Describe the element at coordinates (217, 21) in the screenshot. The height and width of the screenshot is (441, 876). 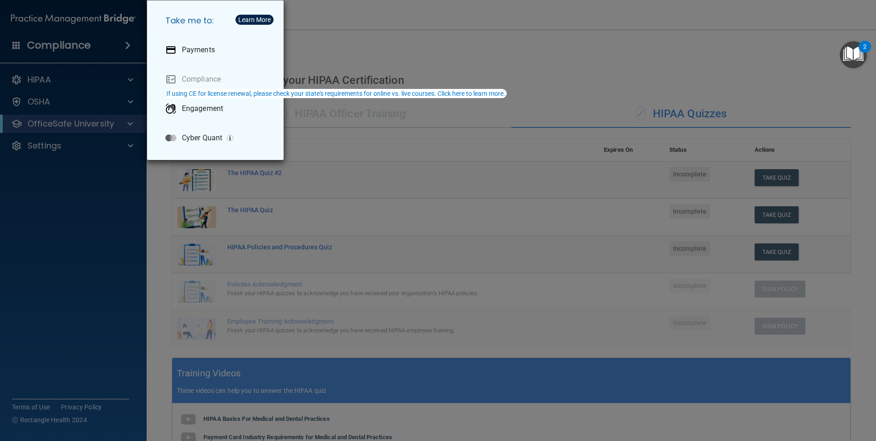
I see `h5: Take me to:` at that location.